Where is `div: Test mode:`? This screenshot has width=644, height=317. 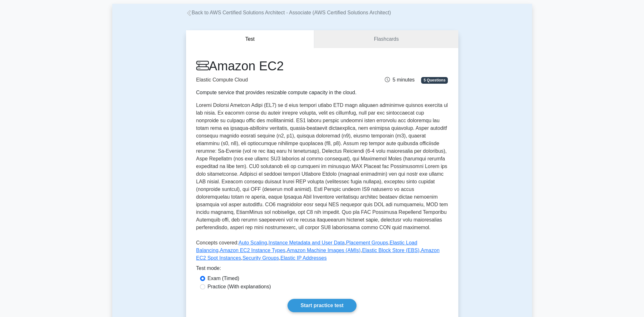 div: Test mode: is located at coordinates (322, 270).